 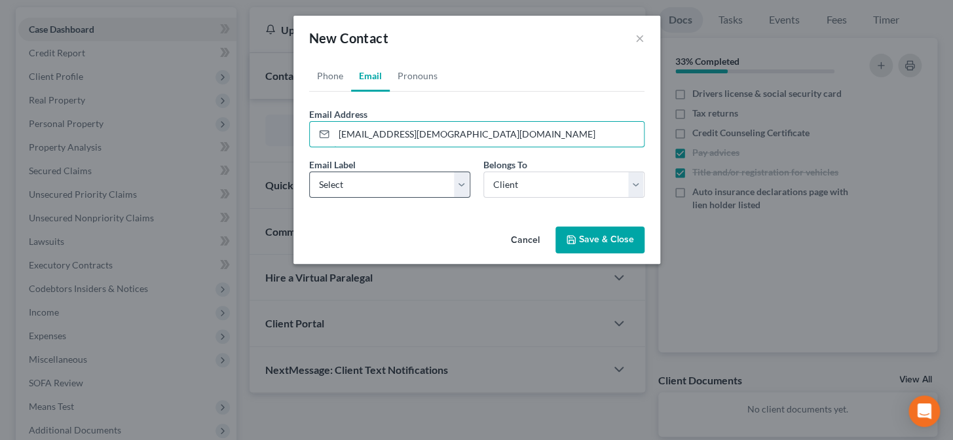 What do you see at coordinates (489, 134) in the screenshot?
I see `input: Email Address` at bounding box center [489, 134].